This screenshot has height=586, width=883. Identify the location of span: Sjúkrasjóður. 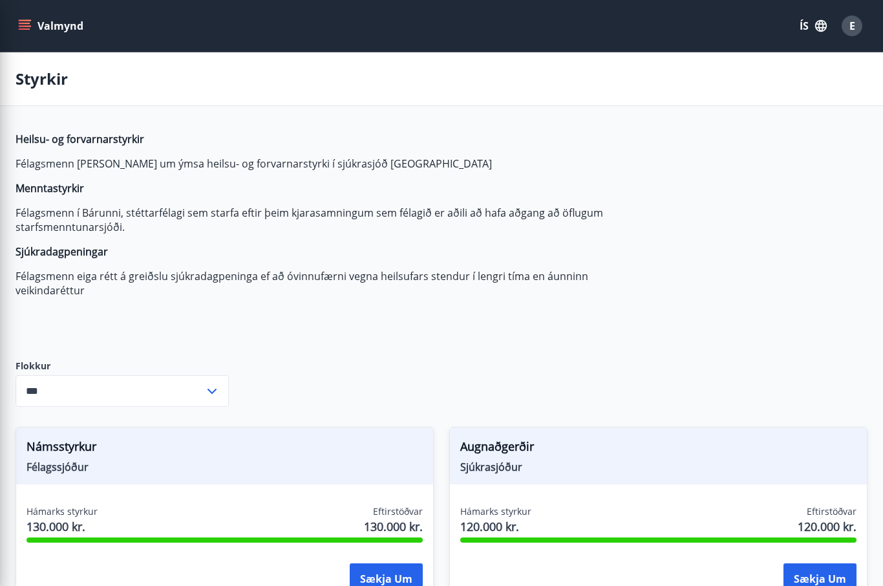
(658, 467).